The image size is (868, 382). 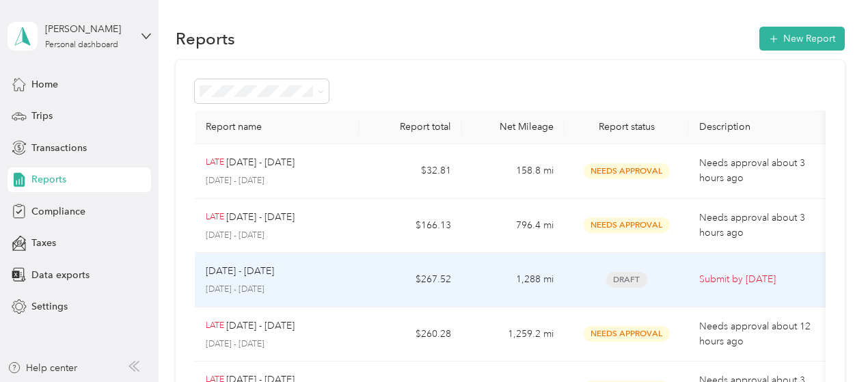 What do you see at coordinates (410, 335) in the screenshot?
I see `td: $260.28` at bounding box center [410, 335].